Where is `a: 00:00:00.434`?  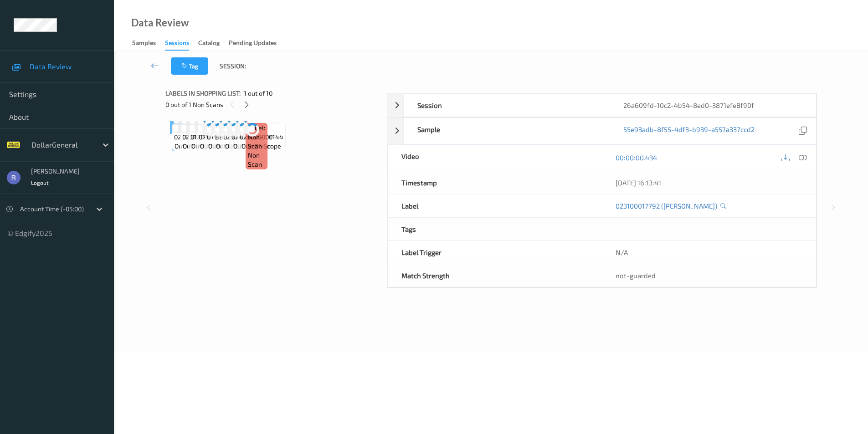
a: 00:00:00.434 is located at coordinates (637, 158).